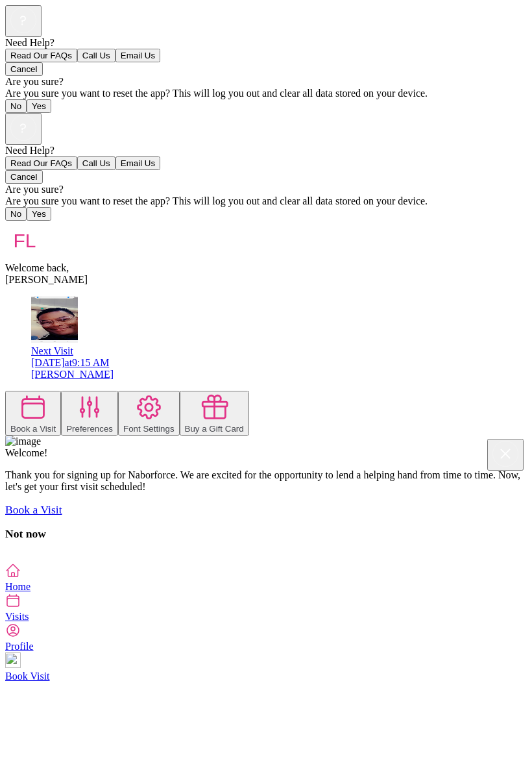  What do you see at coordinates (149, 428) in the screenshot?
I see `div: Font Settings` at bounding box center [149, 428].